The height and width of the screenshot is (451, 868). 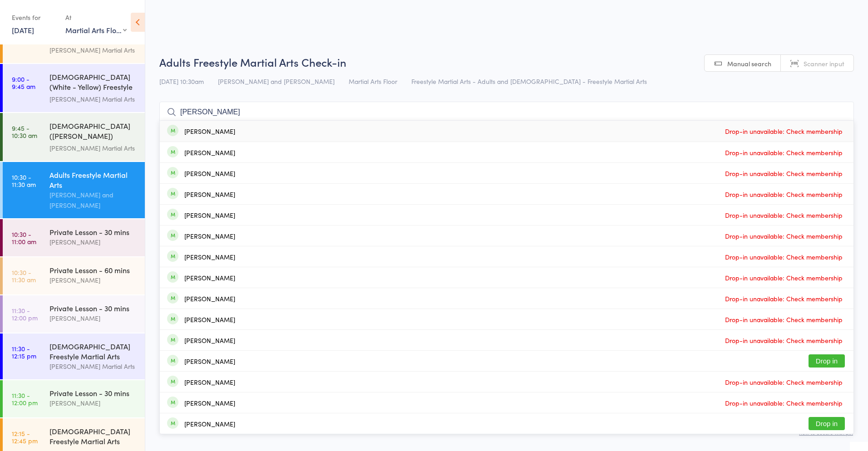 What do you see at coordinates (23, 82) in the screenshot?
I see `time: 9:00 - 9:45 am` at bounding box center [23, 82].